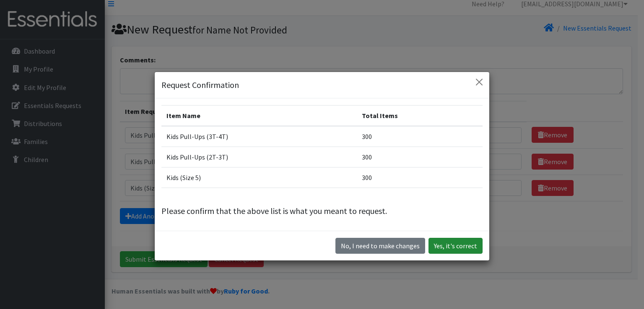  I want to click on p: Please confirm that the above list is what you meant to request., so click(322, 211).